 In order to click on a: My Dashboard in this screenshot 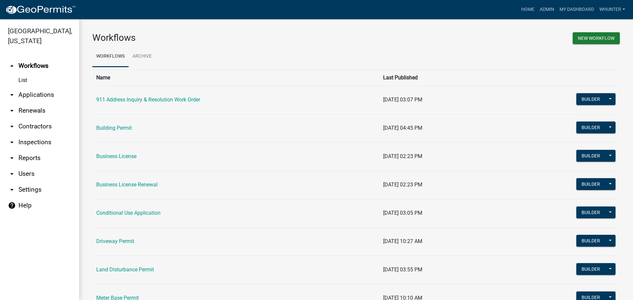, I will do `click(576, 10)`.